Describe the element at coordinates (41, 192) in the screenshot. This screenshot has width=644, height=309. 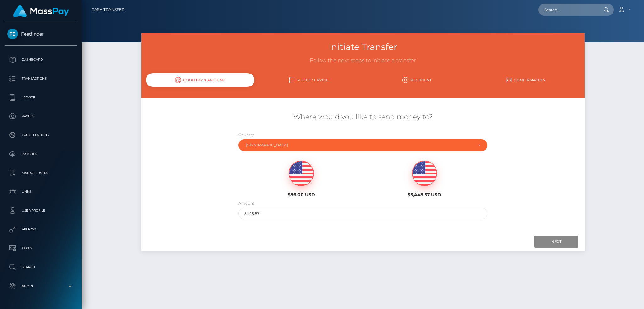
I see `p: Links` at that location.